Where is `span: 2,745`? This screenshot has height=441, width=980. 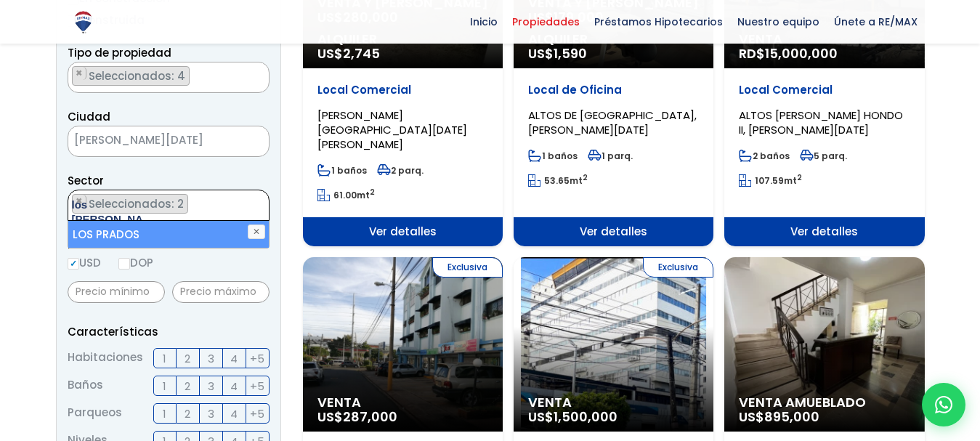
span: 2,745 is located at coordinates (361, 53).